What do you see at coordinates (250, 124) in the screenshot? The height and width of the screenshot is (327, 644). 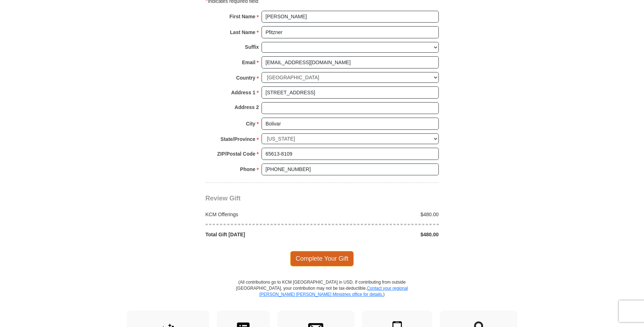 I see `strong: City` at bounding box center [250, 124].